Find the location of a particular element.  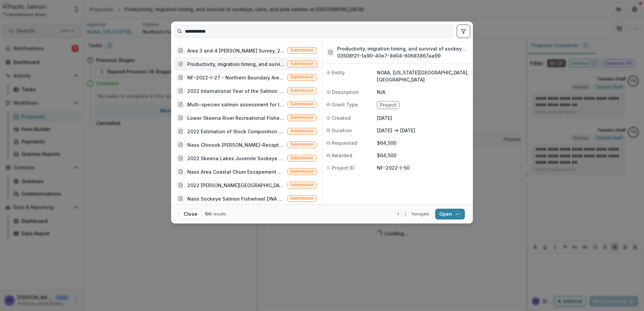

div: Multi-species salmon assessment for the Waanukv (Wannock) River, 2022 is located at coordinates (236, 105).